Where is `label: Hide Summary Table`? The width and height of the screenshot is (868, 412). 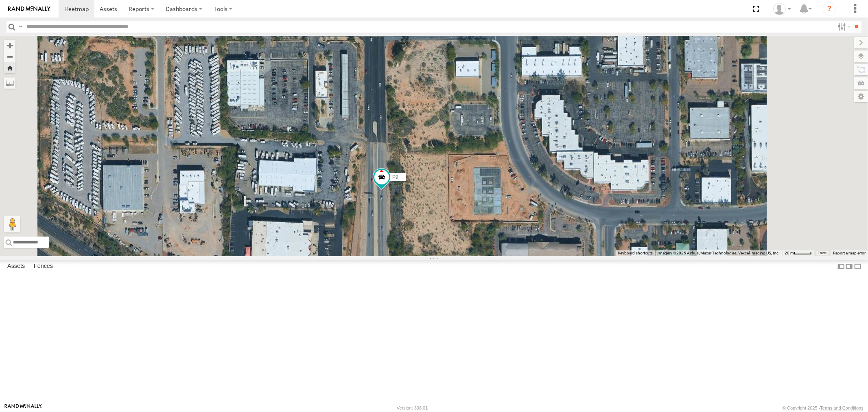 label: Hide Summary Table is located at coordinates (858, 266).